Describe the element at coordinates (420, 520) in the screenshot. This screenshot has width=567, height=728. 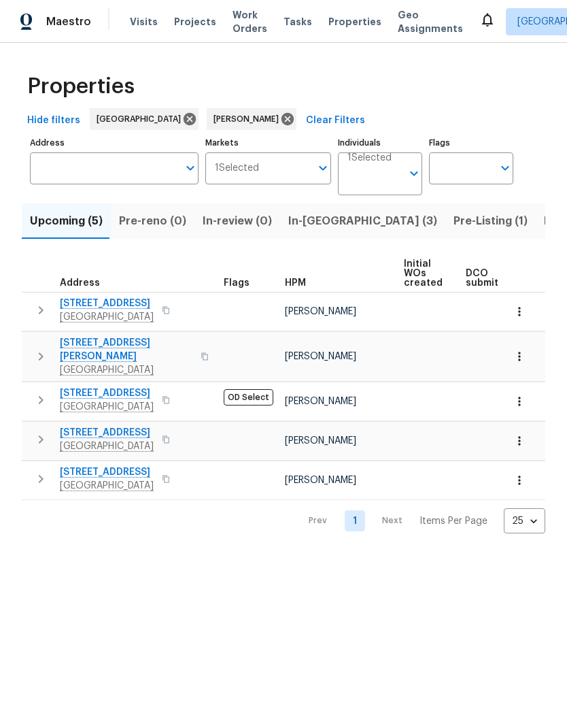
I see `nav: Pagination Navigation` at that location.